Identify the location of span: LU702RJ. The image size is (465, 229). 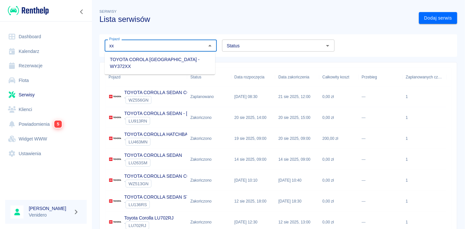
(137, 226).